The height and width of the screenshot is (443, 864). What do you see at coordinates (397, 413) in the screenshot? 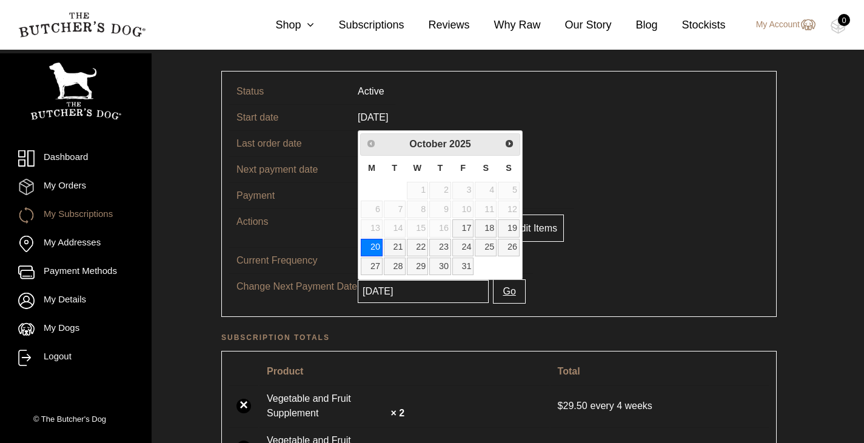
I see `strong: × 2` at bounding box center [397, 413].